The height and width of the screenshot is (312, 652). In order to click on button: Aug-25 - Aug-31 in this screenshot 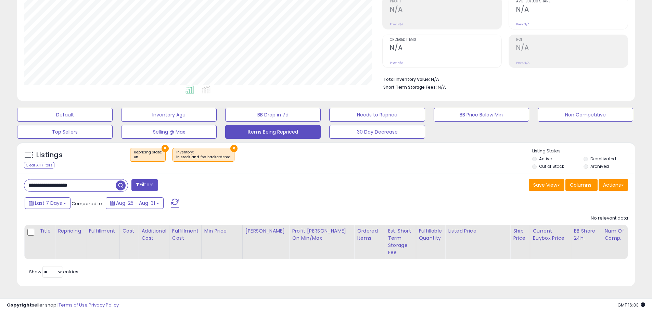, I will do `click(135, 203)`.